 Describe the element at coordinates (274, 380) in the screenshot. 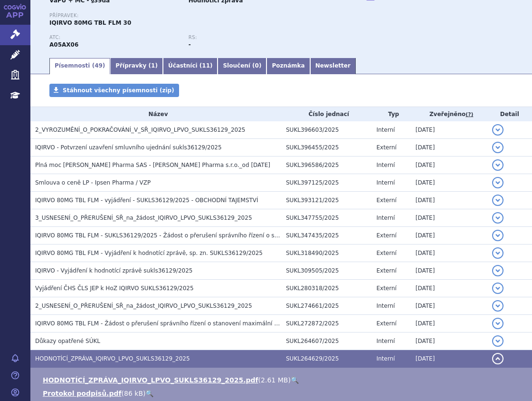

I see `span: 2.61 MB` at that location.